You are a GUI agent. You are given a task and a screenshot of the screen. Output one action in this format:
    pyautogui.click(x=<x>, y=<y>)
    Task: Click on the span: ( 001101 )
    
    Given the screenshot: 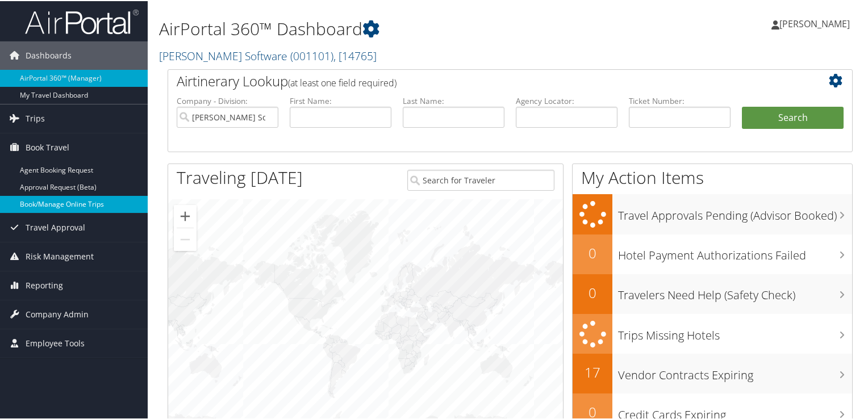 What is the action you would take?
    pyautogui.click(x=312, y=54)
    